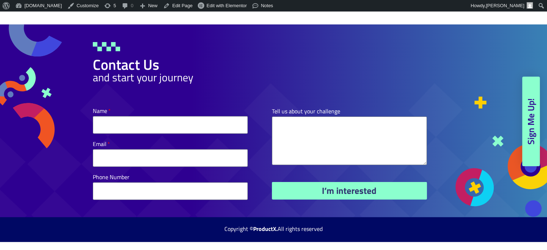 The image size is (547, 250). Describe the element at coordinates (102, 112) in the screenshot. I see `label: Name` at that location.